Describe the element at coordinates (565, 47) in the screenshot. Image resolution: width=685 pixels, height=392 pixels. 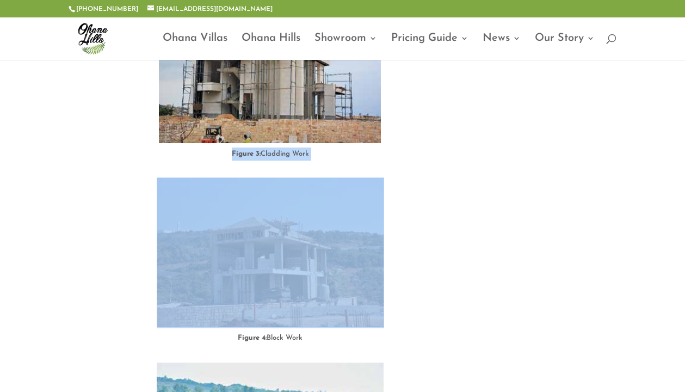
I see `a: Our Story` at that location.